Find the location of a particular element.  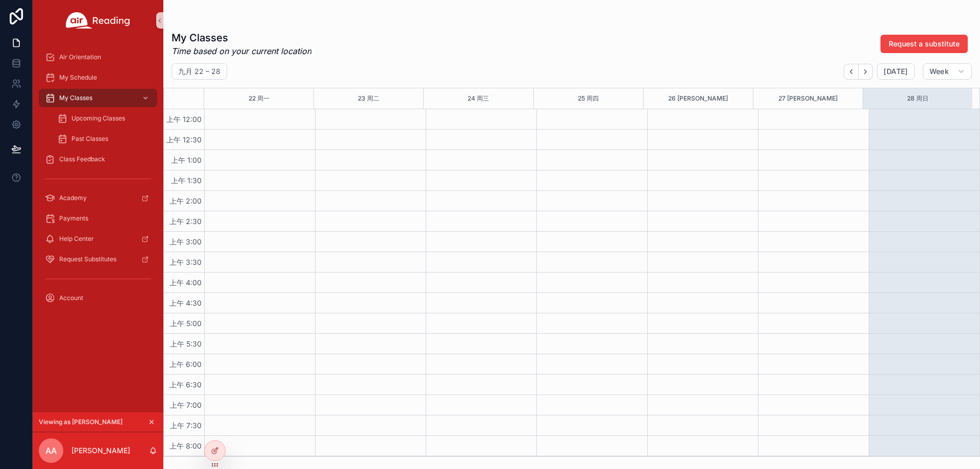

div: 22 周一 is located at coordinates (258, 99).